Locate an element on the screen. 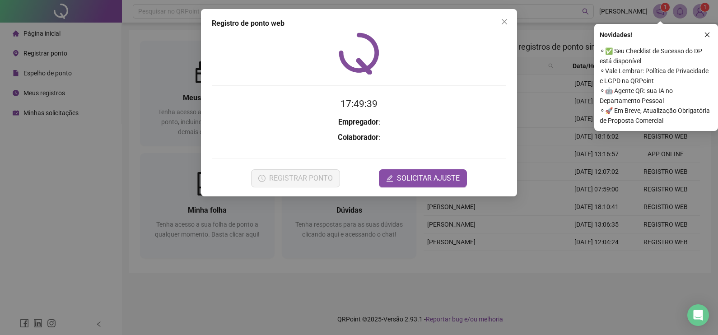  span: edit is located at coordinates (390, 178).